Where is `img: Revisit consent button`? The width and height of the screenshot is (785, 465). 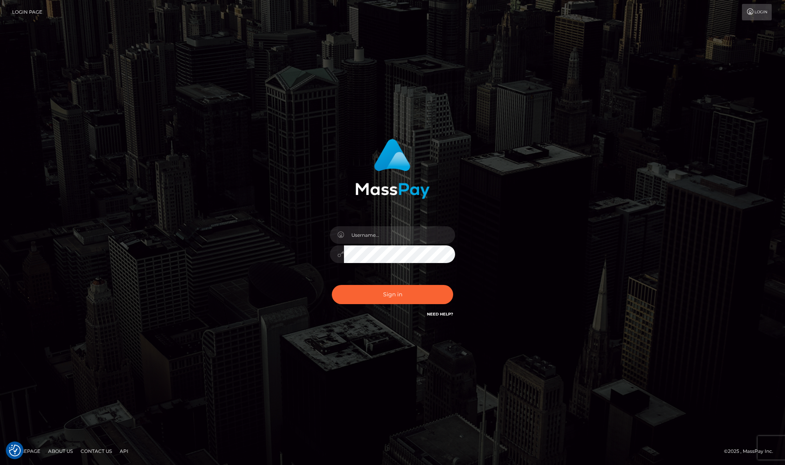 img: Revisit consent button is located at coordinates (15, 450).